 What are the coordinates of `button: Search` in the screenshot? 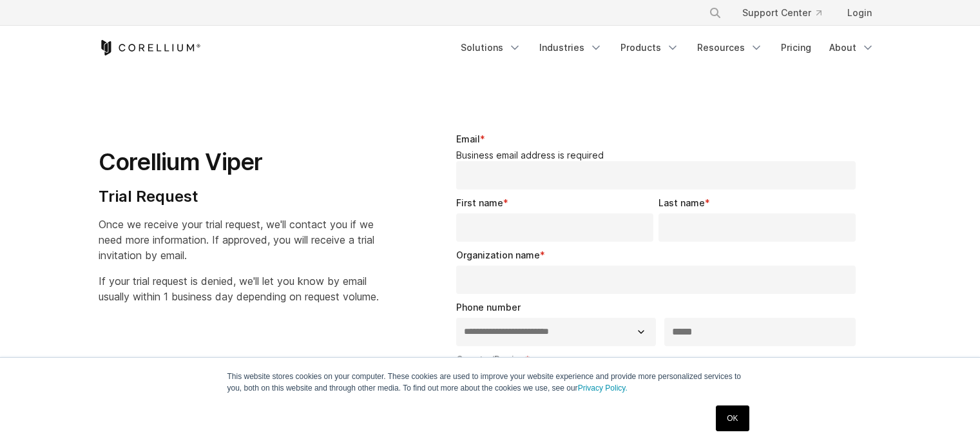 It's located at (715, 13).